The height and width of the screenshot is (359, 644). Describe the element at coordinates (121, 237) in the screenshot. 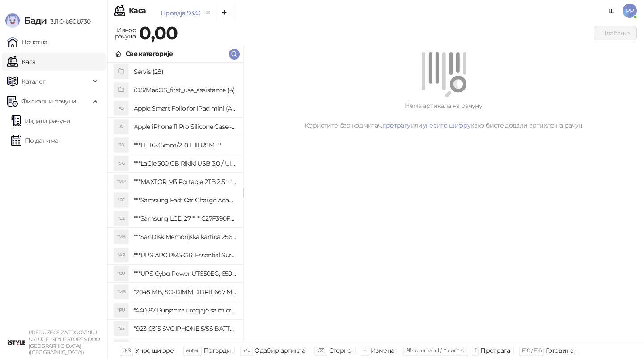

I see `div: "MK` at that location.